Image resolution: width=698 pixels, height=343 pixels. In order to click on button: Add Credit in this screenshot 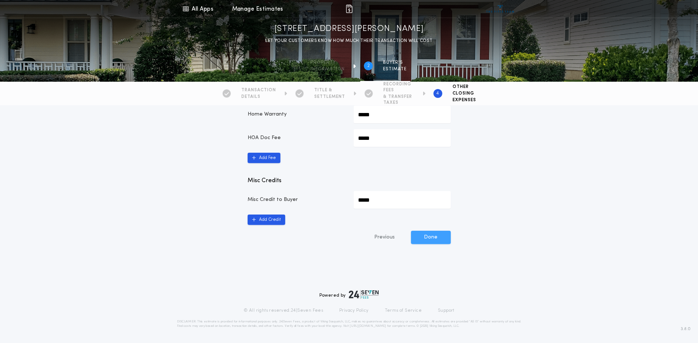, I will do `click(267, 220)`.